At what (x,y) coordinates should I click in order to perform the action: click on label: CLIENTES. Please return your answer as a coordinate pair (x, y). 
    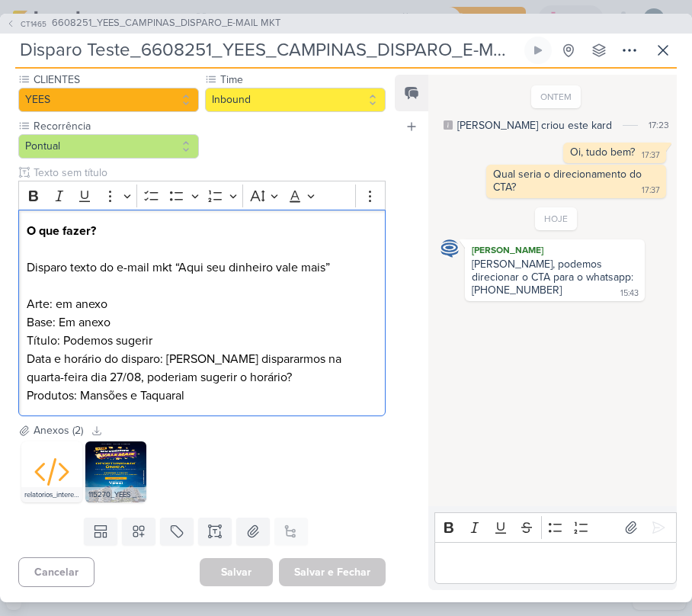
    Looking at the image, I should click on (115, 80).